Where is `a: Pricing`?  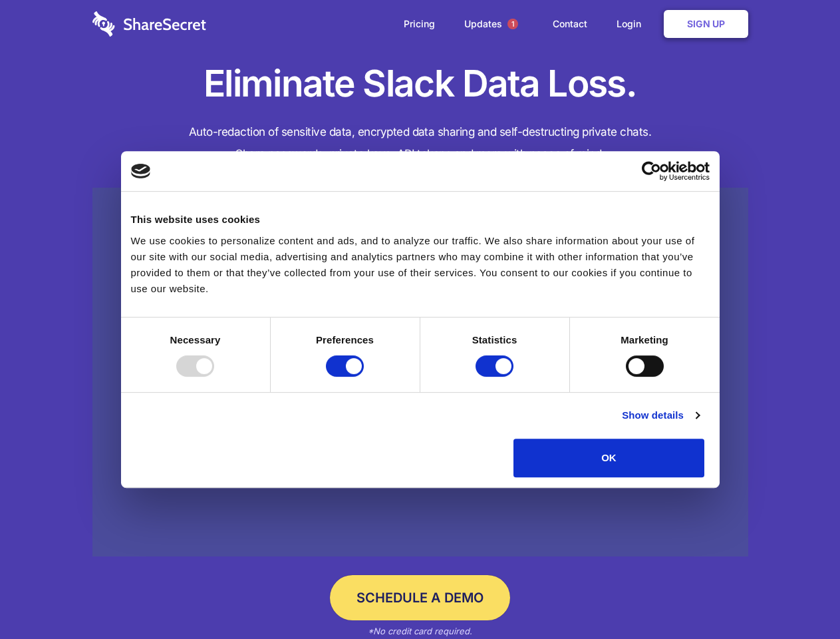
a: Pricing is located at coordinates (420, 24).